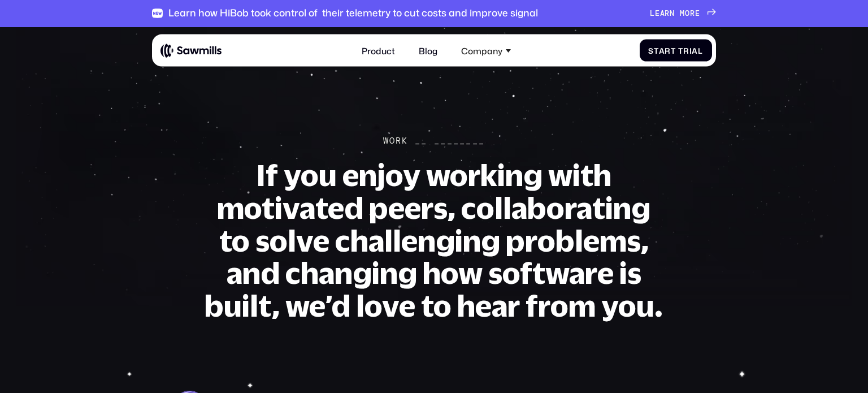  What do you see at coordinates (378, 50) in the screenshot?
I see `a: Product` at bounding box center [378, 50].